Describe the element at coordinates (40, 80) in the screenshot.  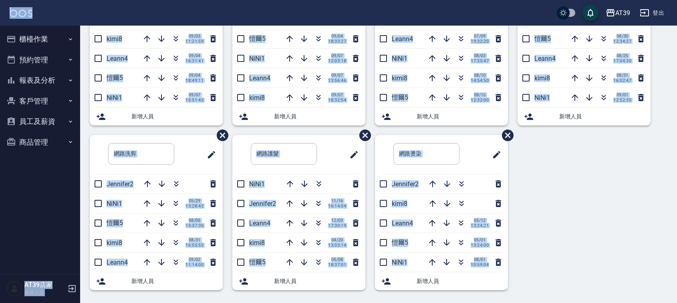
I see `button: 報表及分析` at that location.